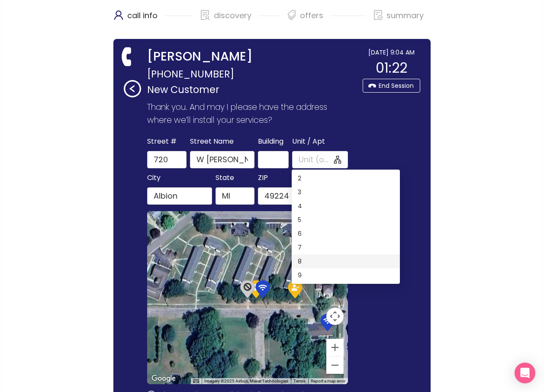 The image size is (544, 392). What do you see at coordinates (163, 378) in the screenshot?
I see `img: Google` at bounding box center [163, 378].